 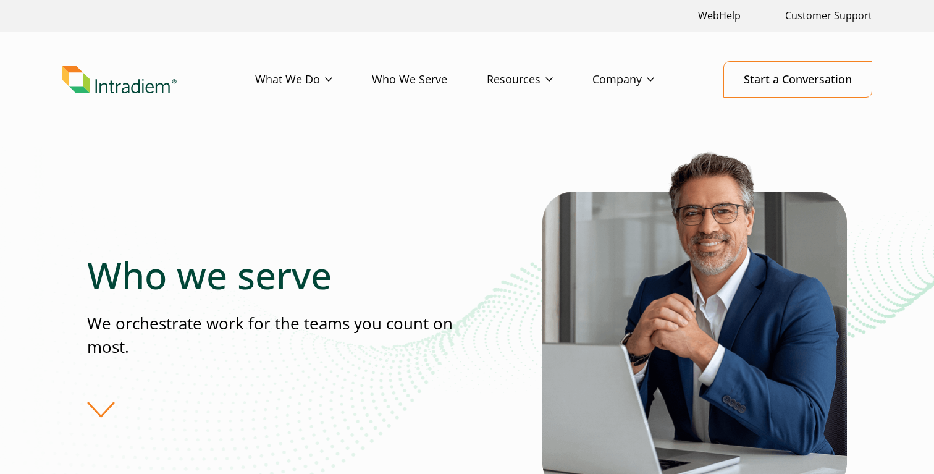 I want to click on img: Intradiem, so click(x=119, y=80).